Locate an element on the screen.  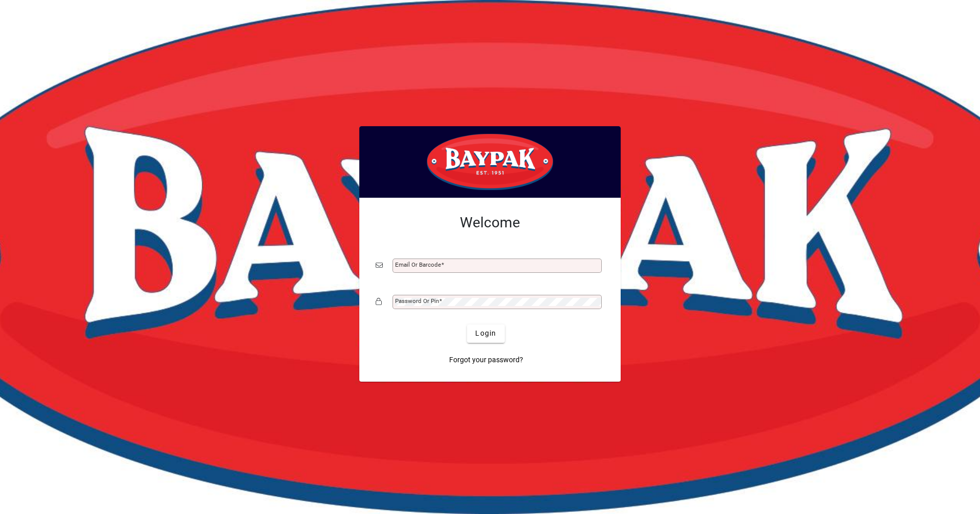
mat-label: Email or Barcode is located at coordinates (418, 265).